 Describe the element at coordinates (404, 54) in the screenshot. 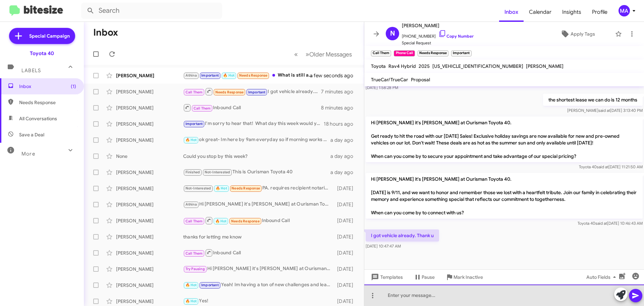

I see `small: Phone Call` at that location.